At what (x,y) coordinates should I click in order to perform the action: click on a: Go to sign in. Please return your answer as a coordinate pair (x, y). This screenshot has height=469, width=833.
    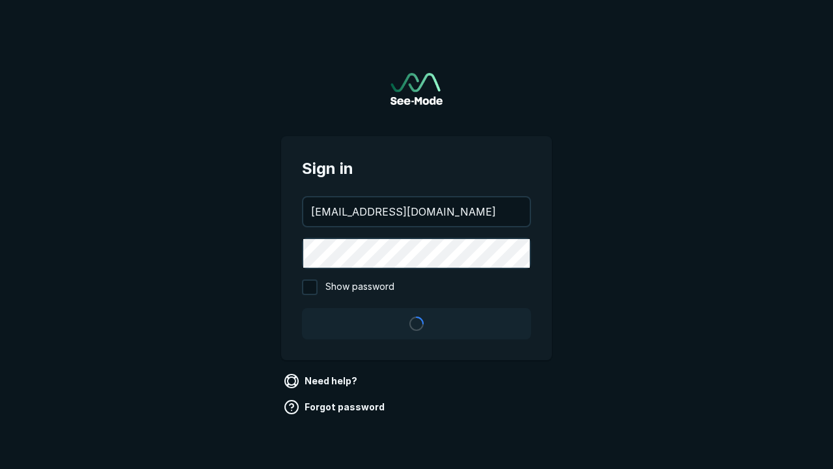
    Looking at the image, I should click on (417, 89).